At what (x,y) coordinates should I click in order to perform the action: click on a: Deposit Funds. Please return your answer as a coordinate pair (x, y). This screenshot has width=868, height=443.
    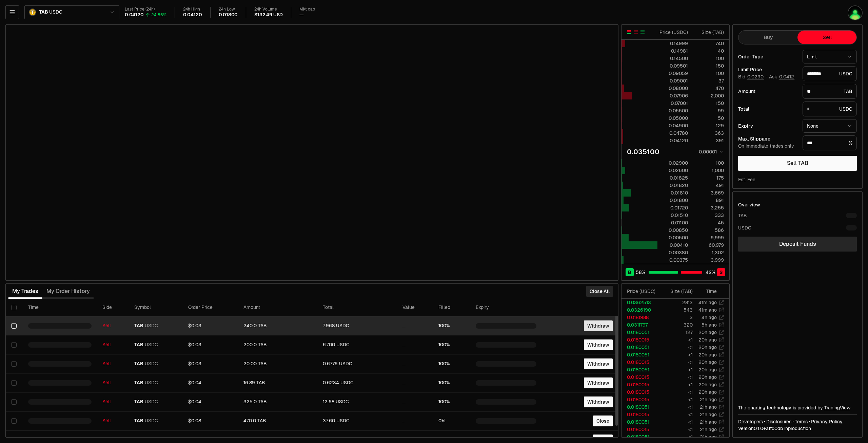
    Looking at the image, I should click on (797, 244).